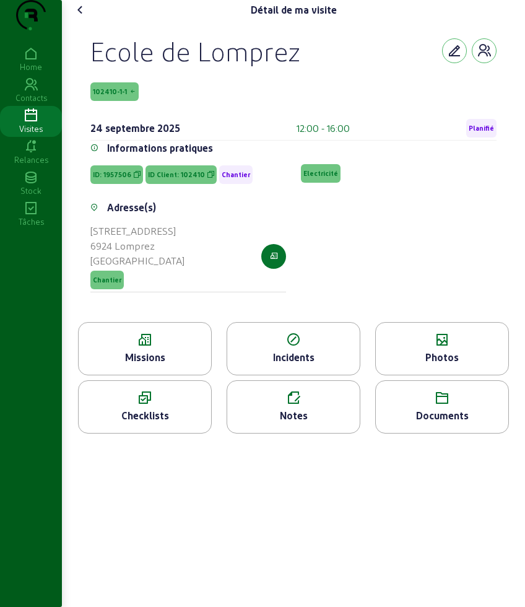 This screenshot has width=525, height=607. I want to click on span: Electricité, so click(321, 173).